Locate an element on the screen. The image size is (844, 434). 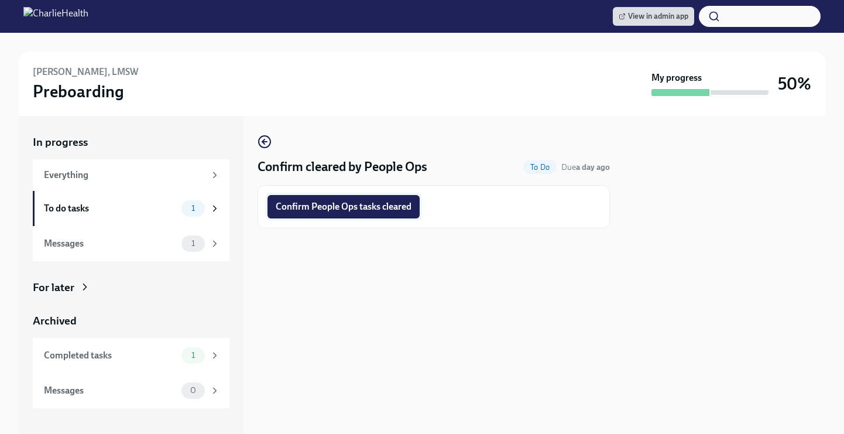
a: To do tasks1 is located at coordinates (131, 208).